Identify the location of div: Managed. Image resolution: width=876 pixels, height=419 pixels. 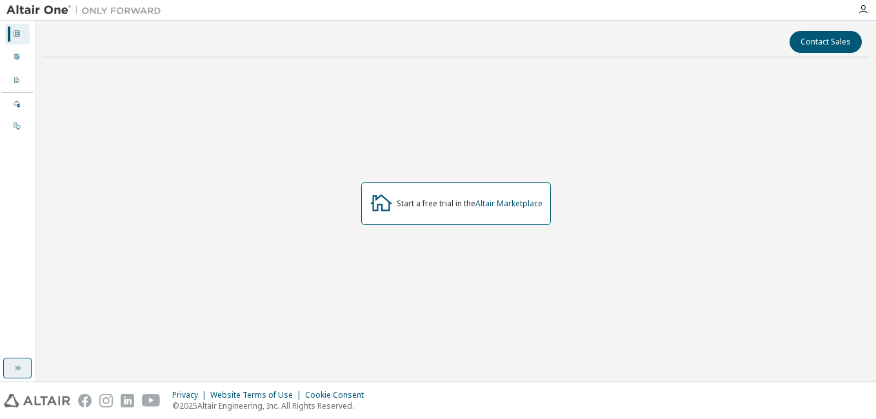
(17, 105).